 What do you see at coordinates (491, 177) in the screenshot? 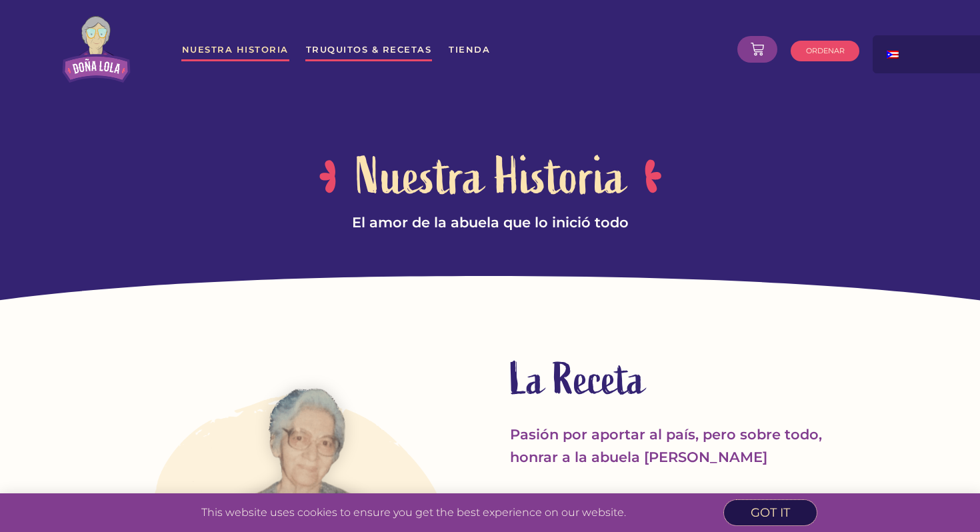
I see `h2: Nuestra Historia` at bounding box center [491, 177].